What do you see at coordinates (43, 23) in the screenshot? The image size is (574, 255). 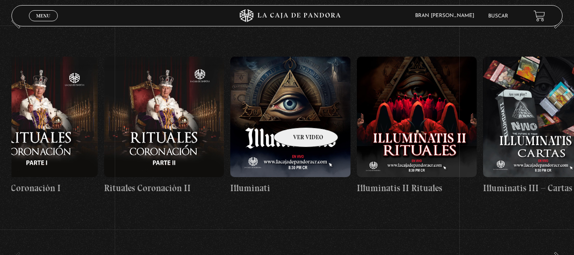 I see `span: Cerrar` at bounding box center [43, 23].